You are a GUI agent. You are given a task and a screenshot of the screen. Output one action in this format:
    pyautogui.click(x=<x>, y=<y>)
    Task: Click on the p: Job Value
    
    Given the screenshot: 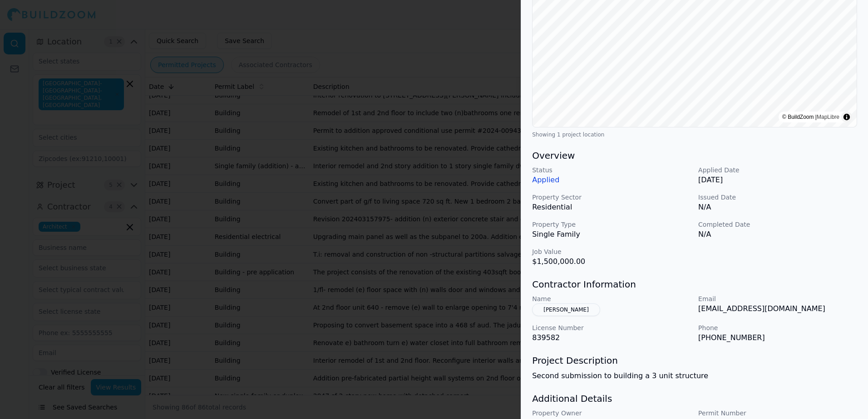 What is the action you would take?
    pyautogui.click(x=611, y=252)
    